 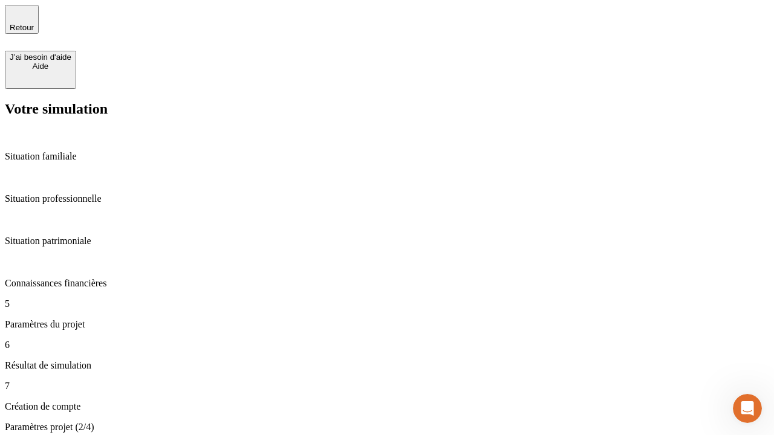 I want to click on button: J’ai besoin d'aideAide, so click(x=40, y=70).